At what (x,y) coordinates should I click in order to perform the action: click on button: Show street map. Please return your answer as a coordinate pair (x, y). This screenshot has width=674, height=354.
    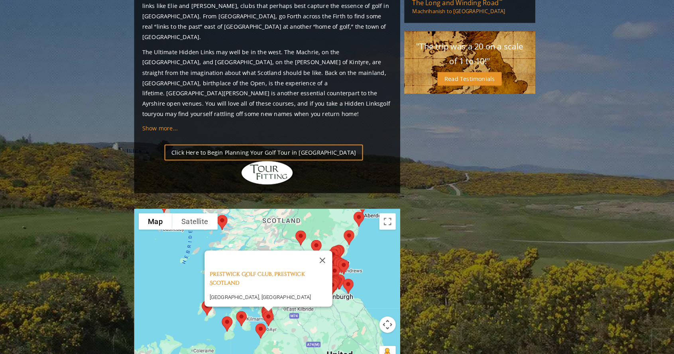
    Looking at the image, I should click on (163, 219).